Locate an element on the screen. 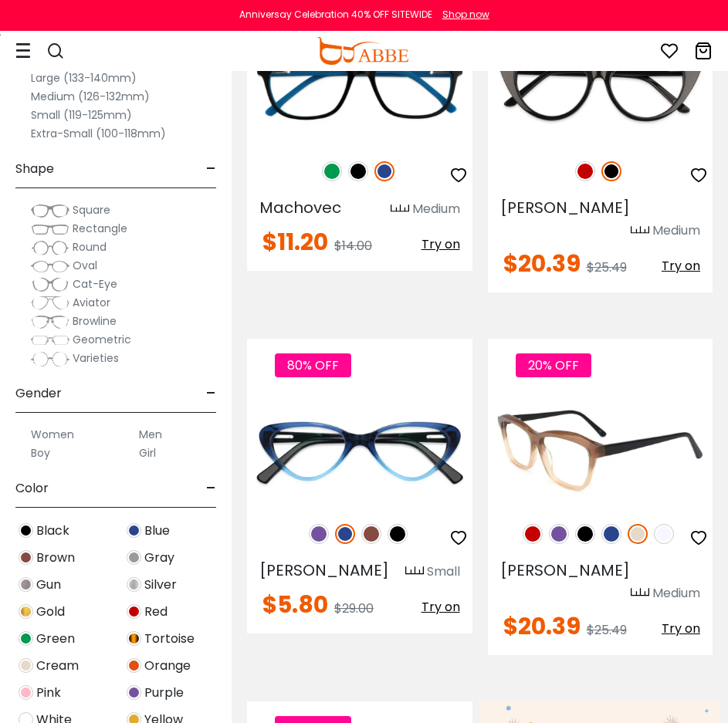  span: $5.80 is located at coordinates (295, 604).